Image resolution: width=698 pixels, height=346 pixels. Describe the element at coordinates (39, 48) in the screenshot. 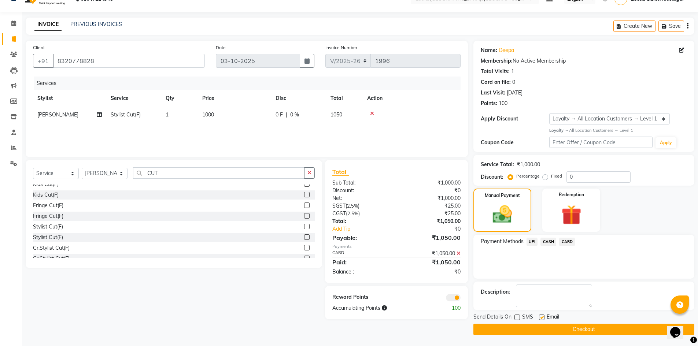

I see `label: Client` at that location.